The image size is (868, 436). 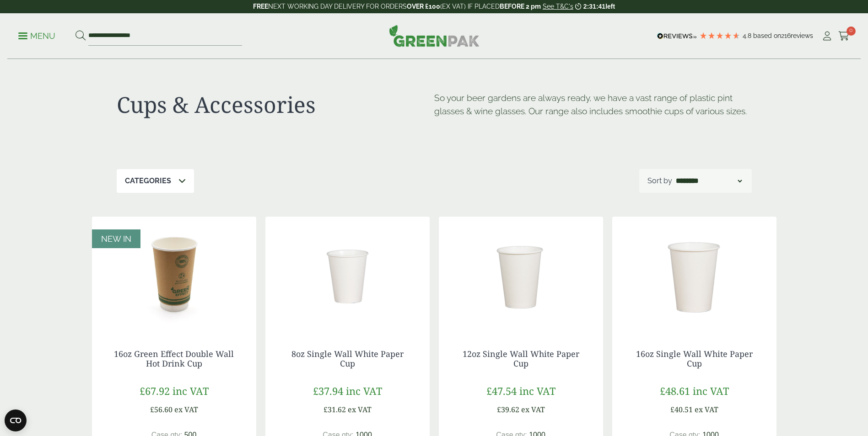 What do you see at coordinates (16, 420) in the screenshot?
I see `button: Open CMP widget` at bounding box center [16, 420].